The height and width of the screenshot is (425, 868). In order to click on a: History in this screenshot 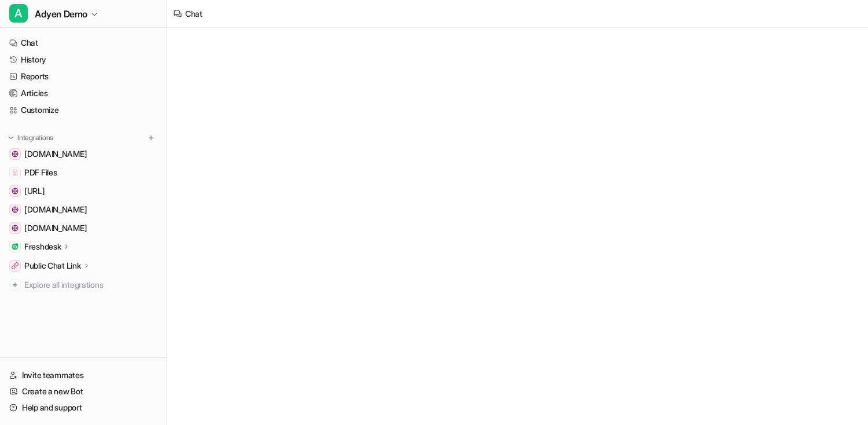, I will do `click(83, 60)`.